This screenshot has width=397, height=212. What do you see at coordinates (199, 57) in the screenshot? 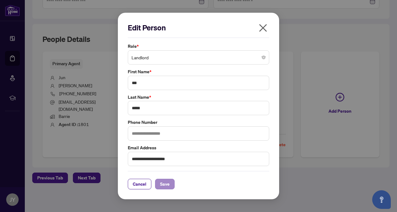
I see `span: Landlord` at bounding box center [199, 57].